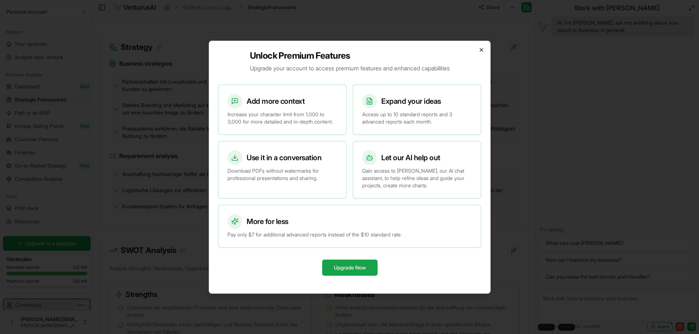 The width and height of the screenshot is (699, 334). Describe the element at coordinates (417, 118) in the screenshot. I see `p: Access up to 10 standard reports and 3 advanced reports each month.` at that location.